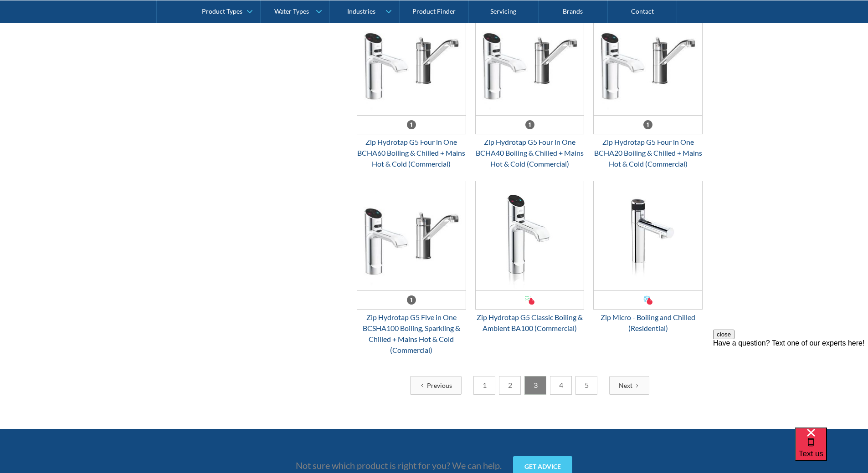  Describe the element at coordinates (530, 257) in the screenshot. I see `a: Zip Hydrotap G5 Classic Boiling & Ambient BA100 (Commercial)Zip Hydrotap G5 Classic Boiling & Amb...` at that location.